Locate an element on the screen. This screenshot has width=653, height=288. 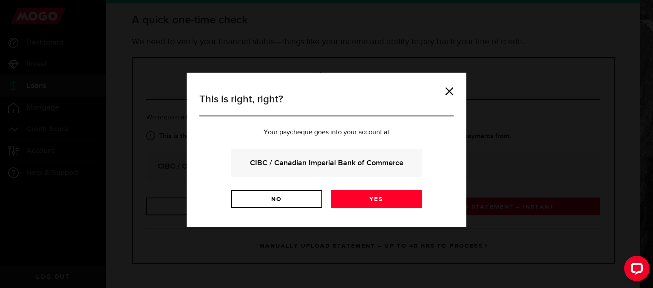
strong: CIBC / Canadian Imperial Bank of Commerce is located at coordinates (326, 163).